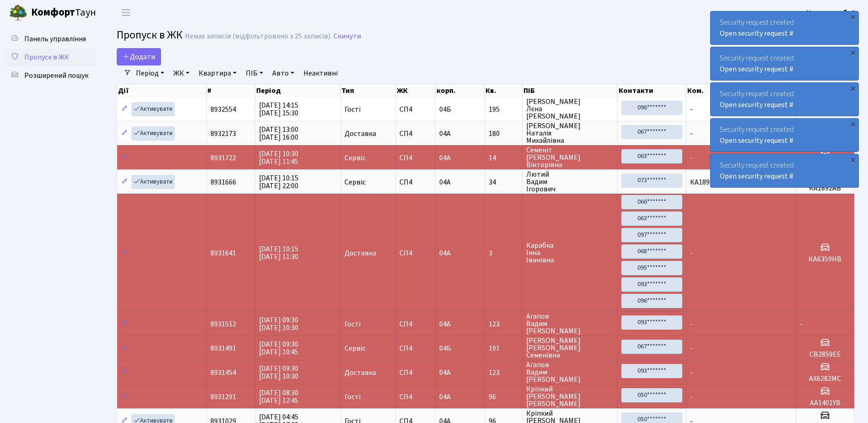 Image resolution: width=868 pixels, height=423 pixels. I want to click on span: 8932554, so click(224, 109).